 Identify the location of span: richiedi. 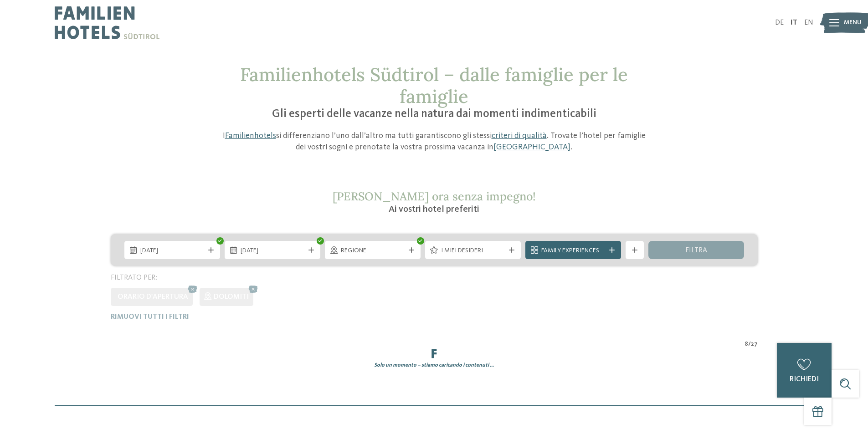
(804, 380).